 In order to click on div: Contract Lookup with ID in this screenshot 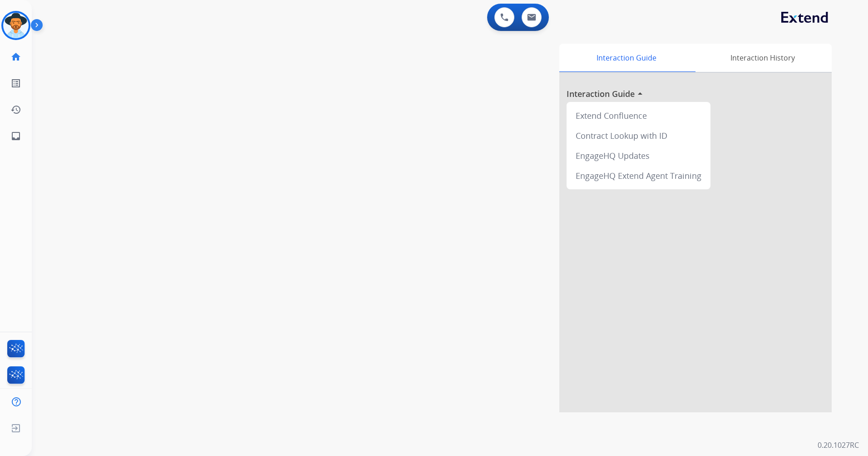, I will do `click(638, 136)`.